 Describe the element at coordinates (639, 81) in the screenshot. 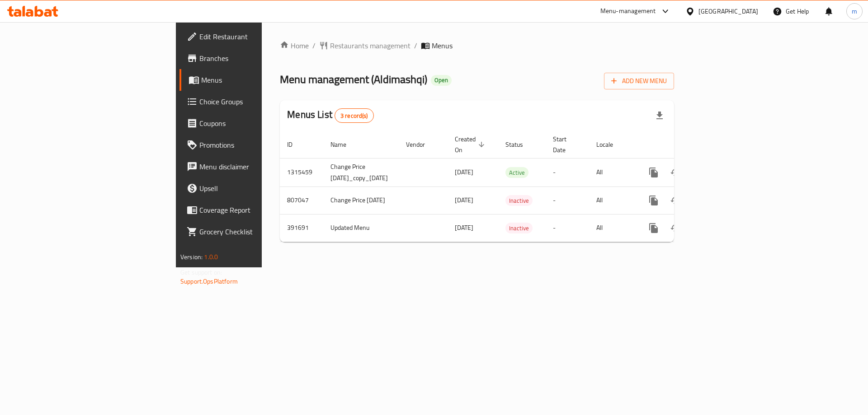

I see `span: Add New Menu` at that location.